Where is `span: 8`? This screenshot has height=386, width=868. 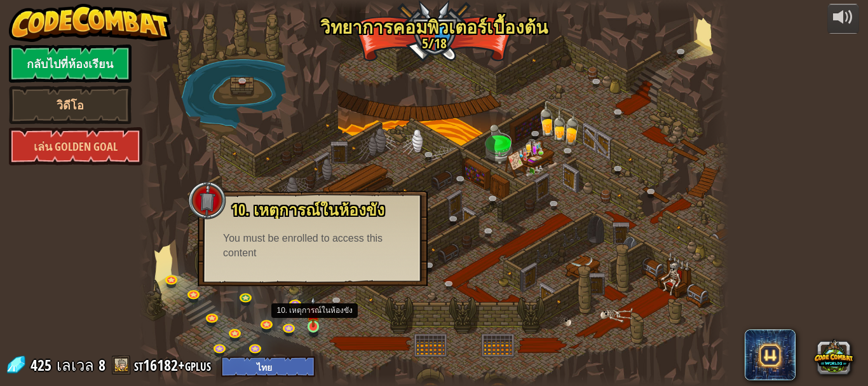
span: 8 is located at coordinates (102, 364).